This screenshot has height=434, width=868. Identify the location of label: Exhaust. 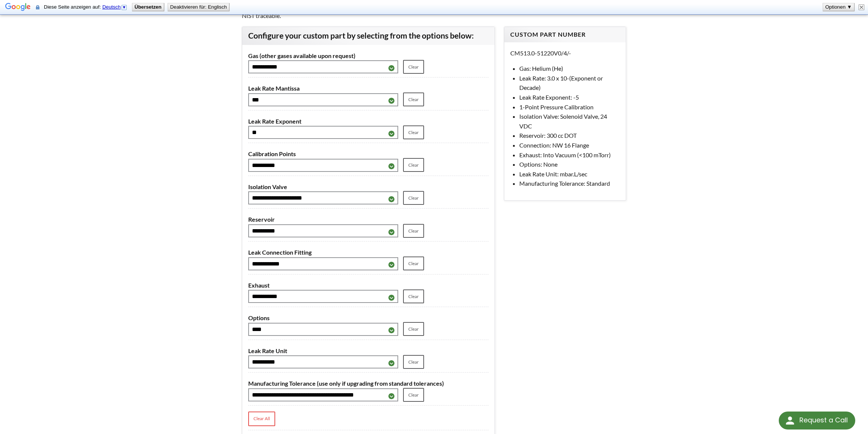
(368, 285).